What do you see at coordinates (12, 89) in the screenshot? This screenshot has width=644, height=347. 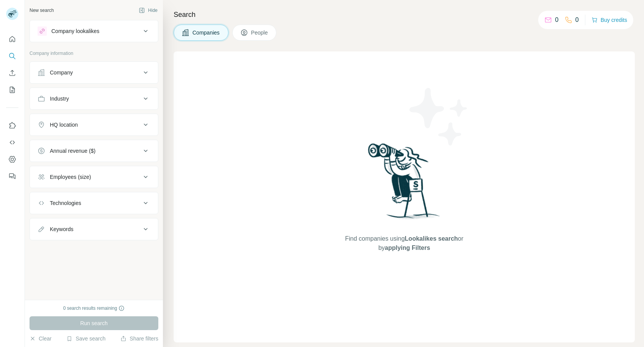 I see `button: My lists` at bounding box center [12, 89].